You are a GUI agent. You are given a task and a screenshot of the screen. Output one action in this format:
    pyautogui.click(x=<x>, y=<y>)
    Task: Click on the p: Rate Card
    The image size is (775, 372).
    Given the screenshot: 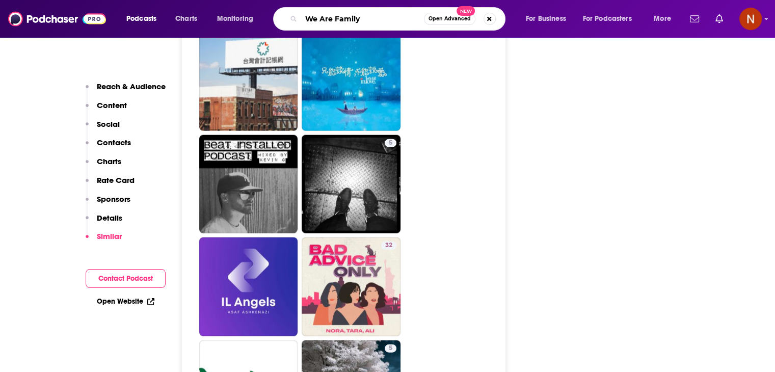 What is the action you would take?
    pyautogui.click(x=116, y=180)
    